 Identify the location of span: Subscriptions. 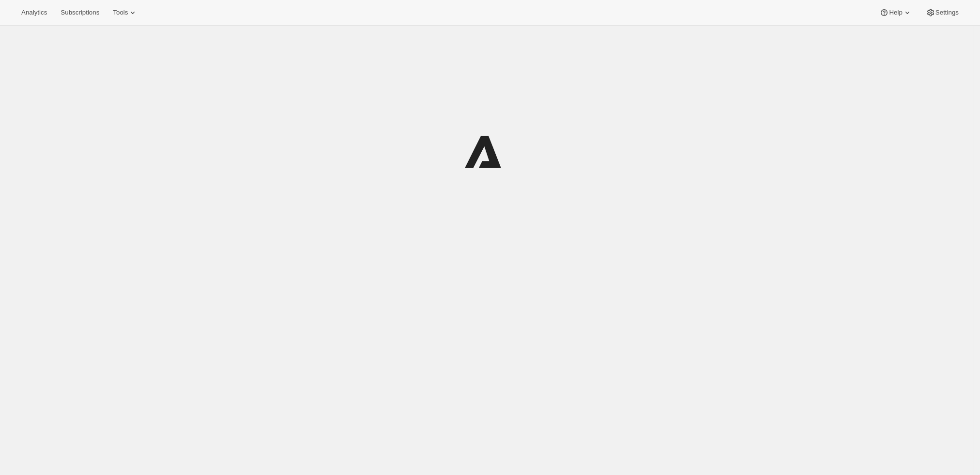
(80, 13).